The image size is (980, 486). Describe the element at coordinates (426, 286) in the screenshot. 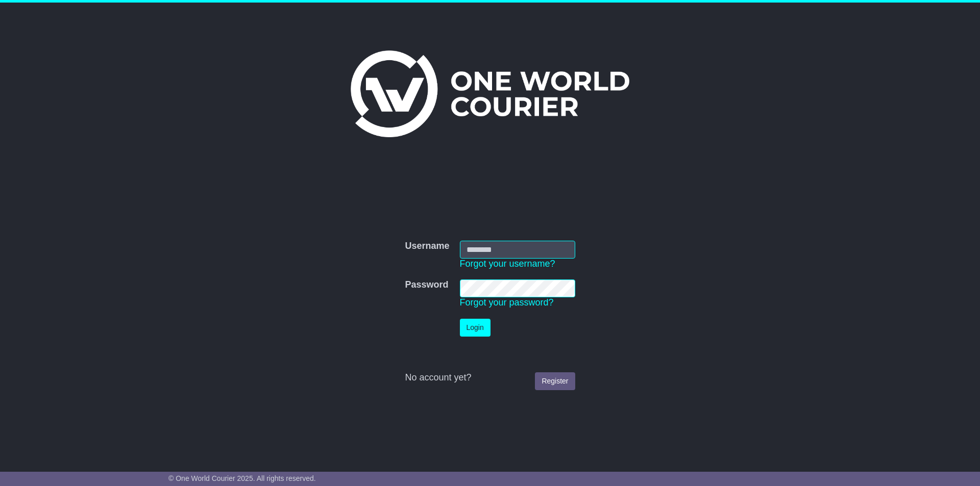

I see `label: Password` at that location.